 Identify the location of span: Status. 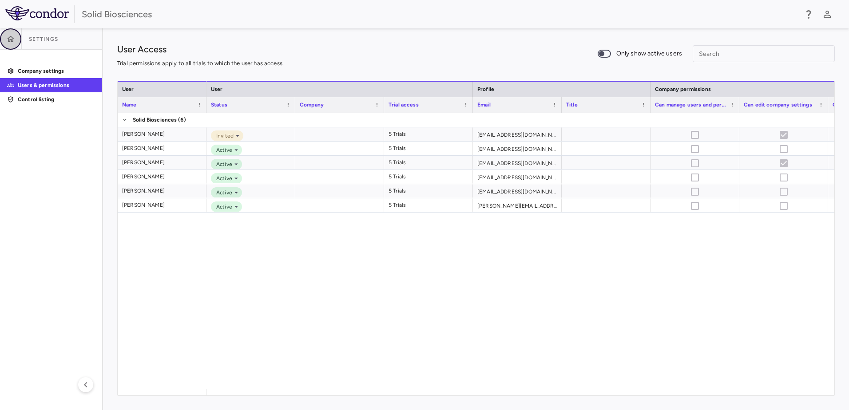
(219, 105).